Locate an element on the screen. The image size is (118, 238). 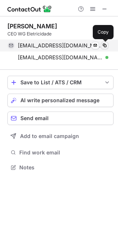
button: Find work email is located at coordinates (61, 152).